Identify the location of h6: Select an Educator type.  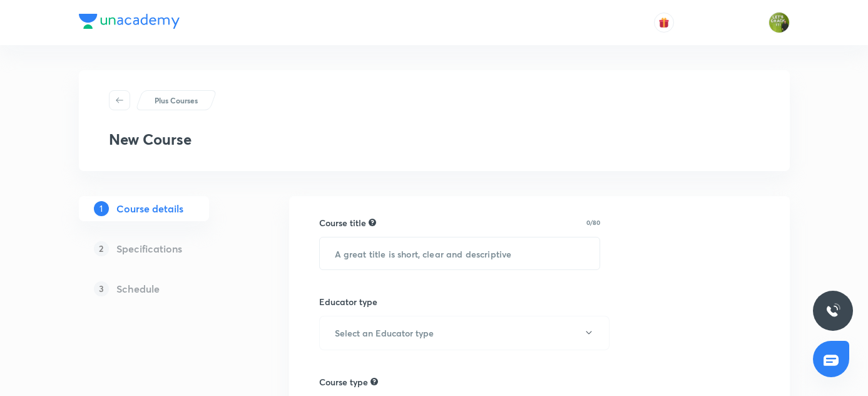
(384, 333).